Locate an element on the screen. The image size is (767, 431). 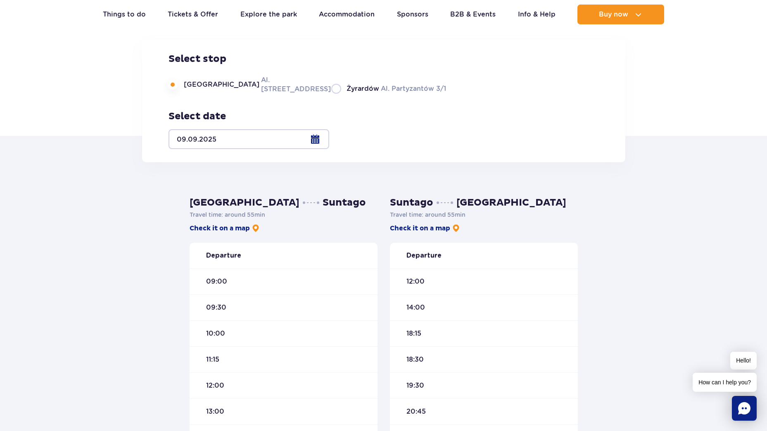
span: 14:00 is located at coordinates (416, 308).